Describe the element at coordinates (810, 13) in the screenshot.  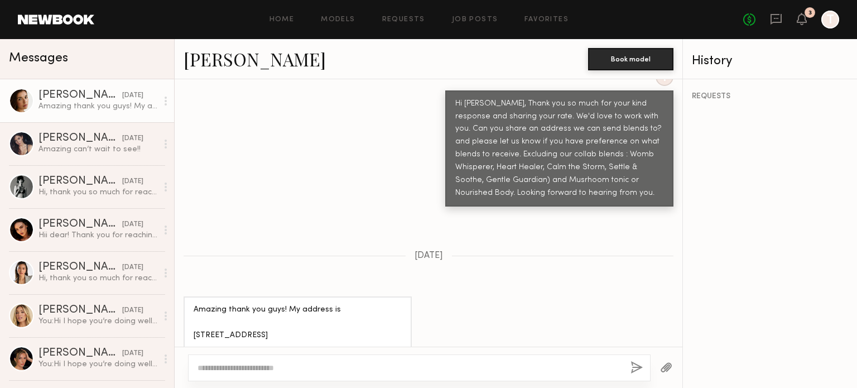
I see `div: 3` at that location.